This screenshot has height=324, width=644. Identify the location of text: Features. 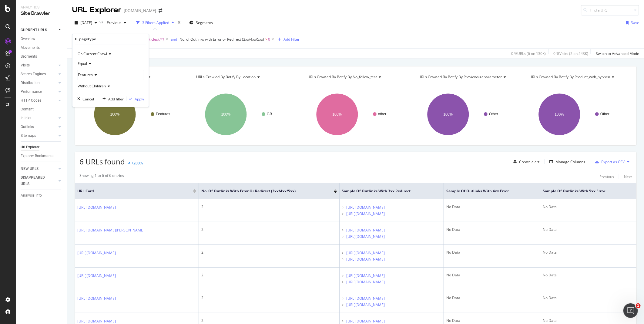
(163, 114).